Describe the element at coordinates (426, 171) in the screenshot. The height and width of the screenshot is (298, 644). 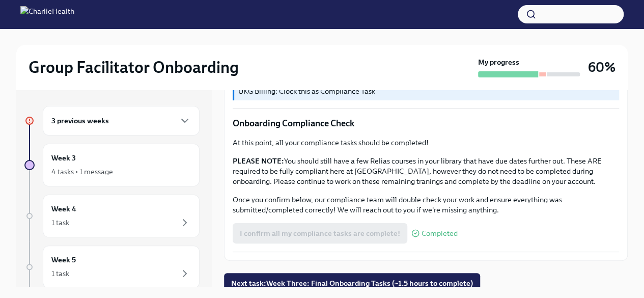
I see `p: You should still have a few Relias courses in your library that have due dates further out. These...` at that location.